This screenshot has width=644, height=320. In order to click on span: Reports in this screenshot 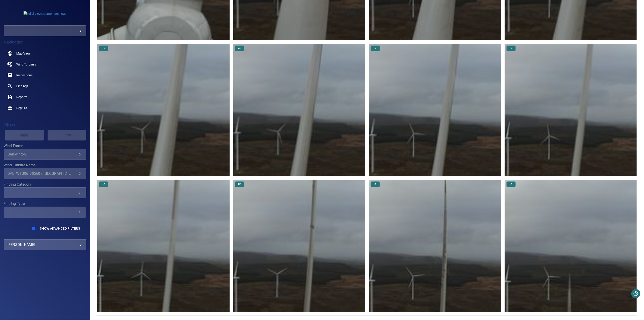, I will do `click(21, 97)`.